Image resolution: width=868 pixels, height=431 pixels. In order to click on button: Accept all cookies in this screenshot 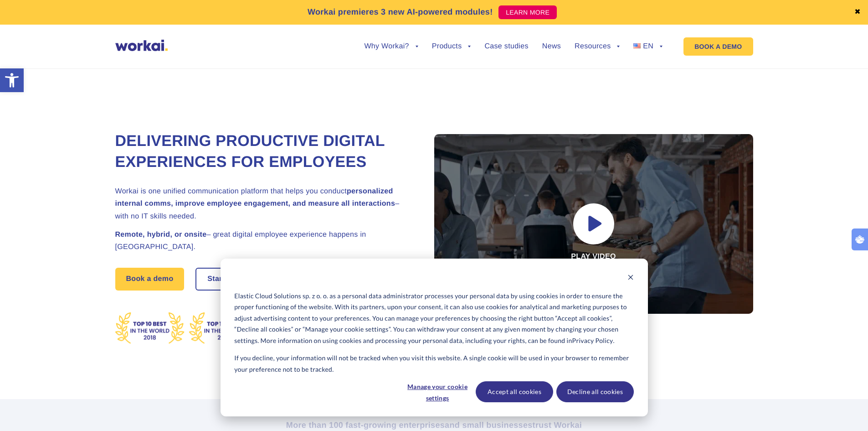, I will do `click(514, 391)`.